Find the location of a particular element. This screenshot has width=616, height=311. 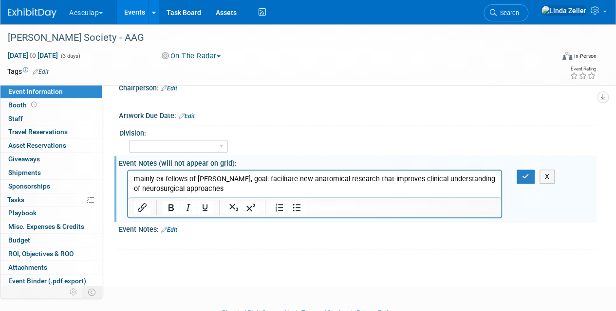

span: Shipments is located at coordinates (24, 173).